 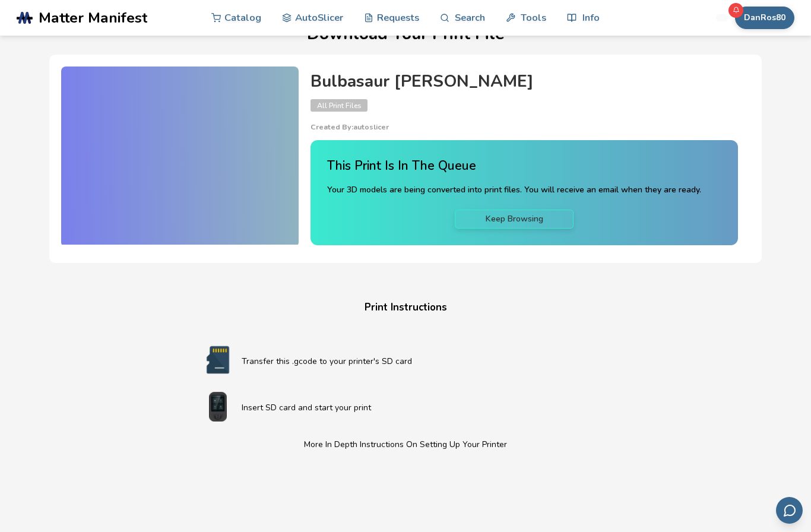 I want to click on img: SD card, so click(x=218, y=360).